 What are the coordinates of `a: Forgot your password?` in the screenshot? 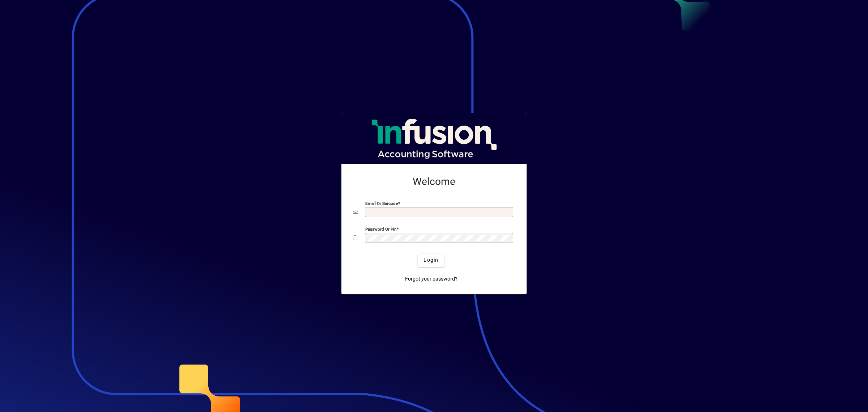 It's located at (431, 279).